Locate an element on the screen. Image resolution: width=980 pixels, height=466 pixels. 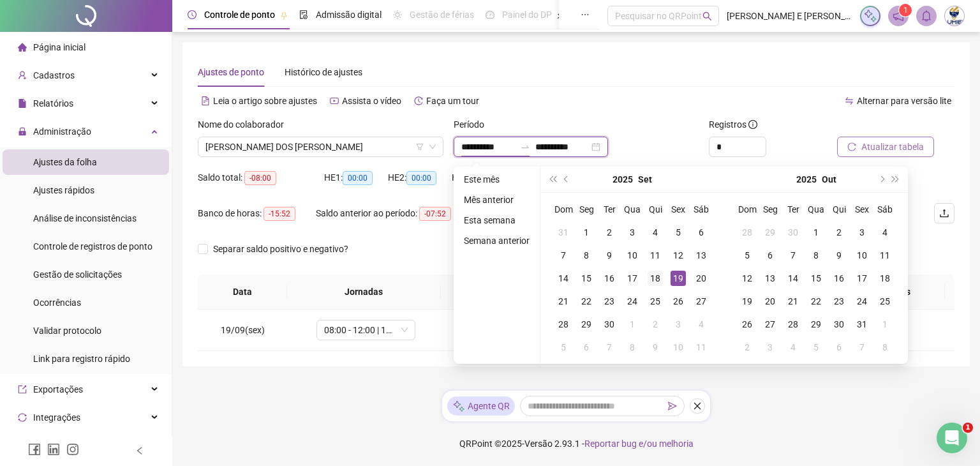
span: 00:00 is located at coordinates (421, 178).